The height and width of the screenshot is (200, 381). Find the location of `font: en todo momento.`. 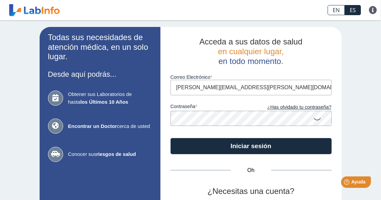

font: en todo momento. is located at coordinates (251, 61).